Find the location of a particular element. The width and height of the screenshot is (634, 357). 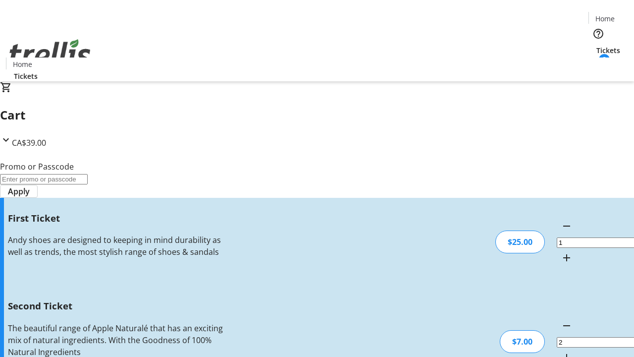

button: Increment by one is located at coordinates (567, 258).